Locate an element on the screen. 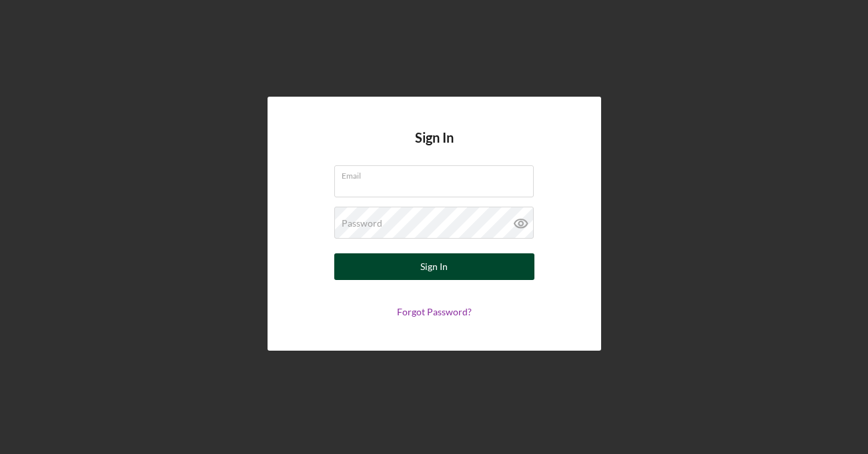 This screenshot has width=868, height=454. div: Sign In is located at coordinates (434, 267).